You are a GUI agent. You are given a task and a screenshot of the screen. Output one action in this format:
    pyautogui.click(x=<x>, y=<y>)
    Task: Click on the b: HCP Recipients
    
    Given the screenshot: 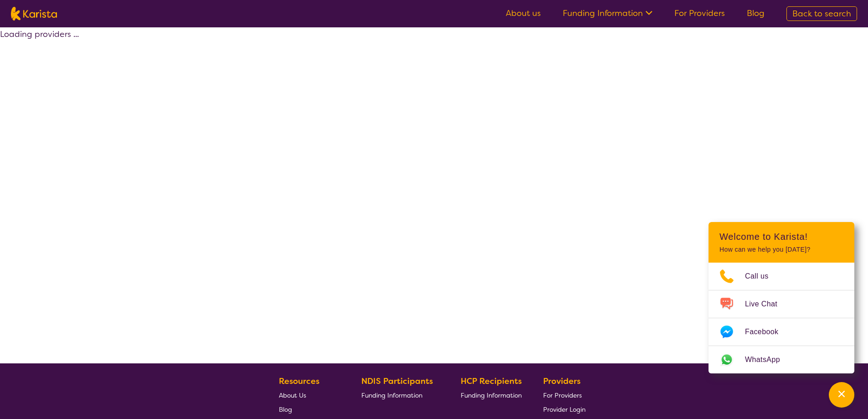 What is the action you would take?
    pyautogui.click(x=491, y=381)
    